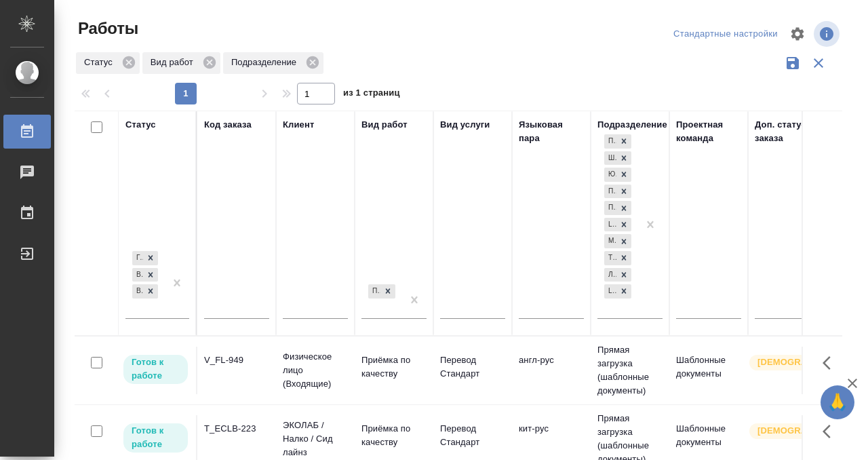 This screenshot has width=868, height=460. Describe the element at coordinates (228, 125) in the screenshot. I see `div: Код заказа` at that location.